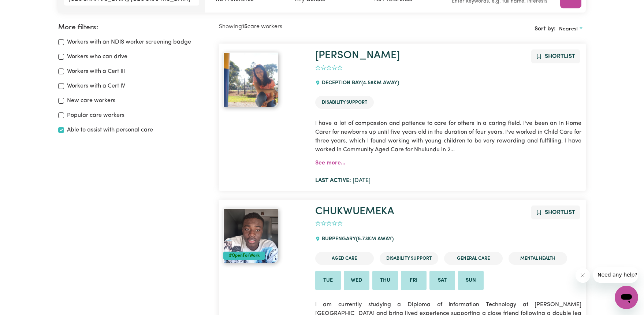  Describe the element at coordinates (538, 258) in the screenshot. I see `li: Mental Health` at that location.